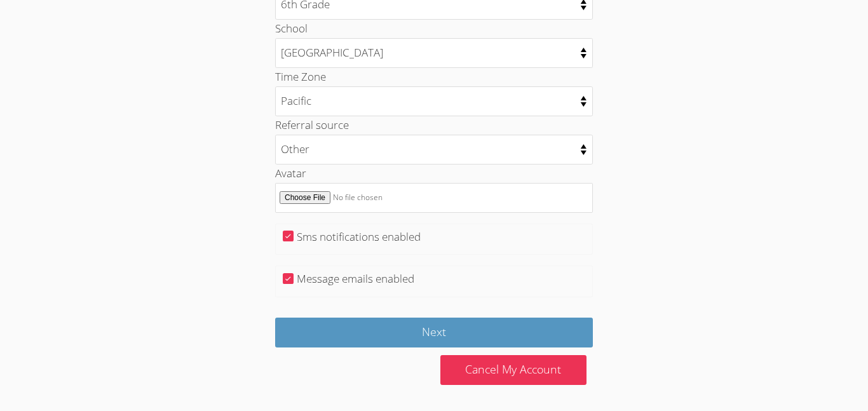  Describe the element at coordinates (434, 333) in the screenshot. I see `input: Next` at that location.